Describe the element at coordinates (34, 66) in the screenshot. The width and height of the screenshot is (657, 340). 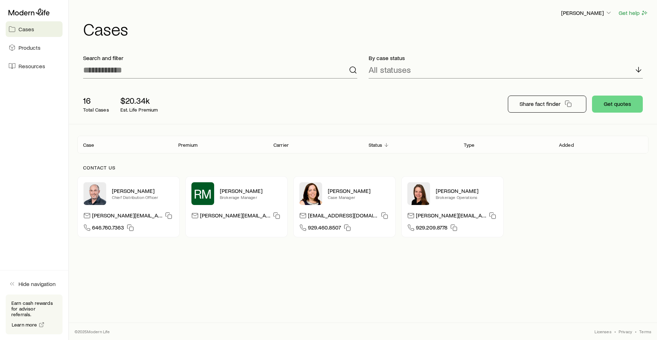
I see `a: Resources` at that location.